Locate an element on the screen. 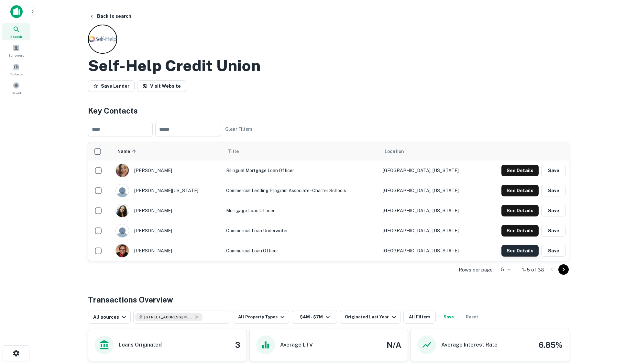 The image size is (625, 364). button: Save your search to get updates of matches that match your search criteria. is located at coordinates (449, 317).